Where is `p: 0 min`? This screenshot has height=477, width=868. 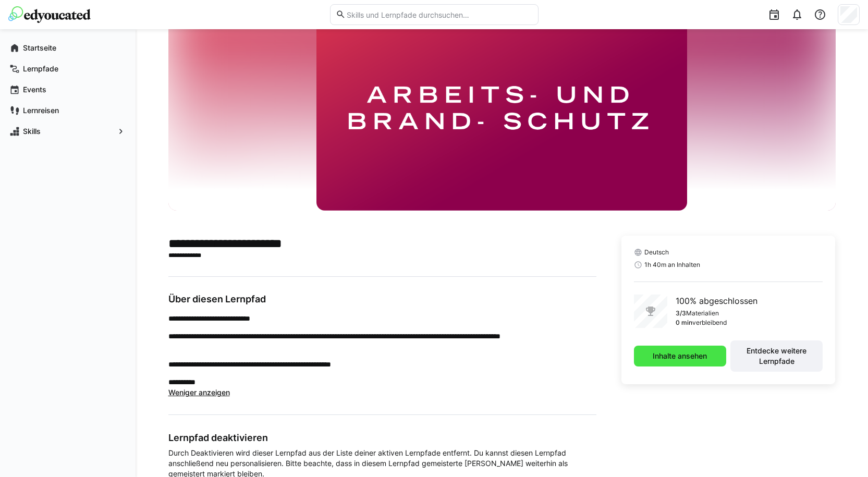
p: 0 min is located at coordinates (684, 323).